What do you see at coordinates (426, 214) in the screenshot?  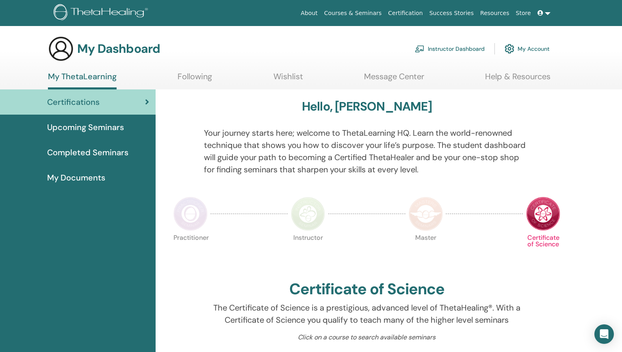 I see `img: Master` at bounding box center [426, 214].